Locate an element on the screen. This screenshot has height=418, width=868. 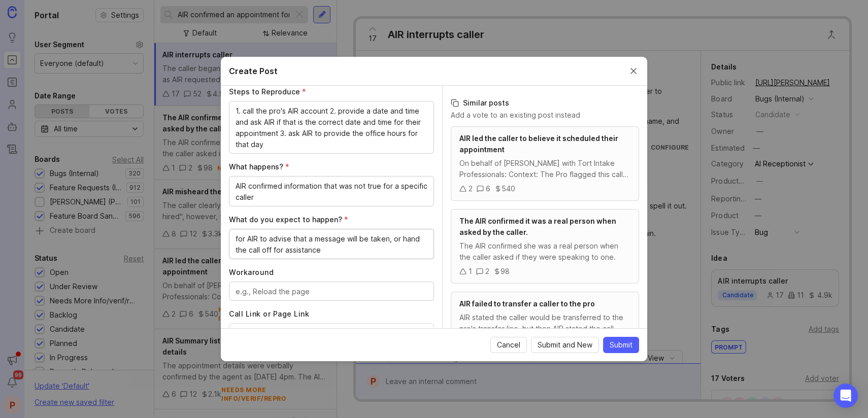
div: AIR stated the caller would be transferred to the pro's transfer line, but then AIR stated the ca... is located at coordinates (545, 323).